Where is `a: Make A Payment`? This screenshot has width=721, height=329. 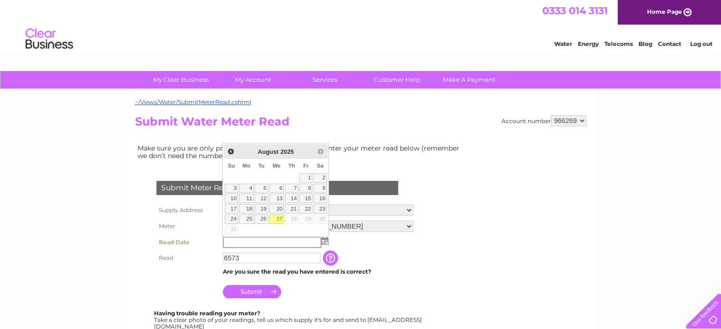
a: Make A Payment is located at coordinates (469, 80).